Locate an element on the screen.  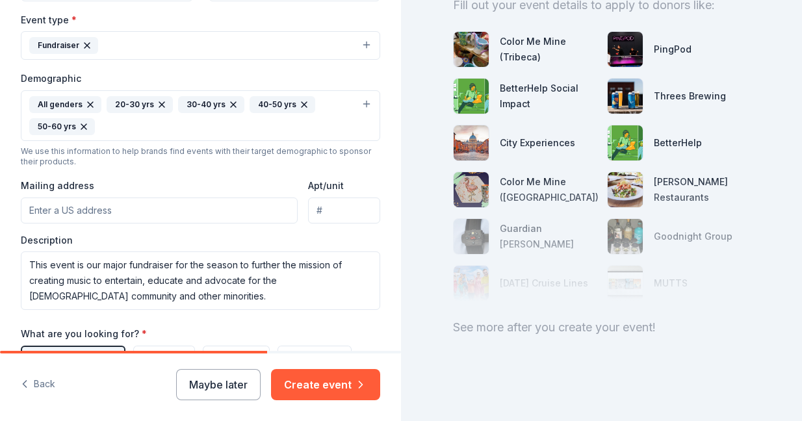
img: photo for Threes Brewing is located at coordinates (625, 96).